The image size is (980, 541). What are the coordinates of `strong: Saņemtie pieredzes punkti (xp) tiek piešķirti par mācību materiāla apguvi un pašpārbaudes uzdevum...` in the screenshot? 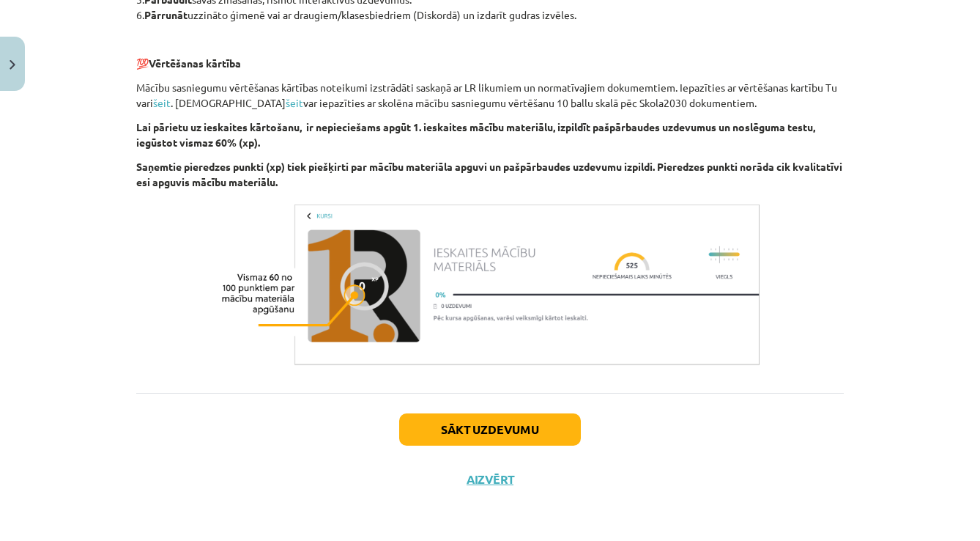 It's located at (490, 173).